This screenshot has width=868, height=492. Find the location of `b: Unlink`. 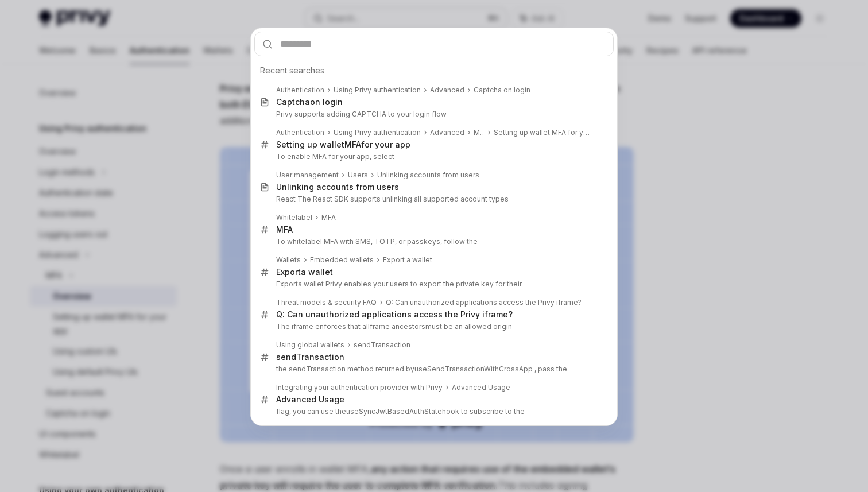

b: Unlink is located at coordinates (289, 186).